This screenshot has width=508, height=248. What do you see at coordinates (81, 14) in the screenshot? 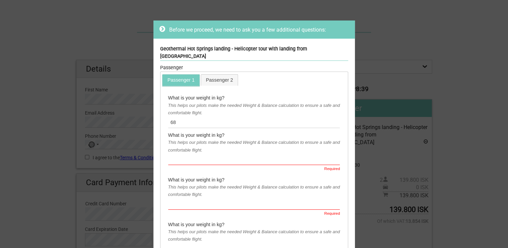
I see `button: Open LiveChat chat widget` at bounding box center [81, 14].